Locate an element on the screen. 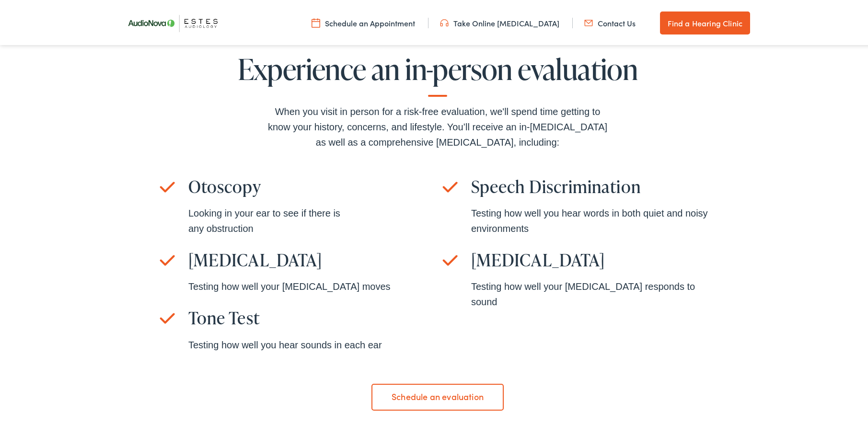  a: Contact Us is located at coordinates (610, 21).